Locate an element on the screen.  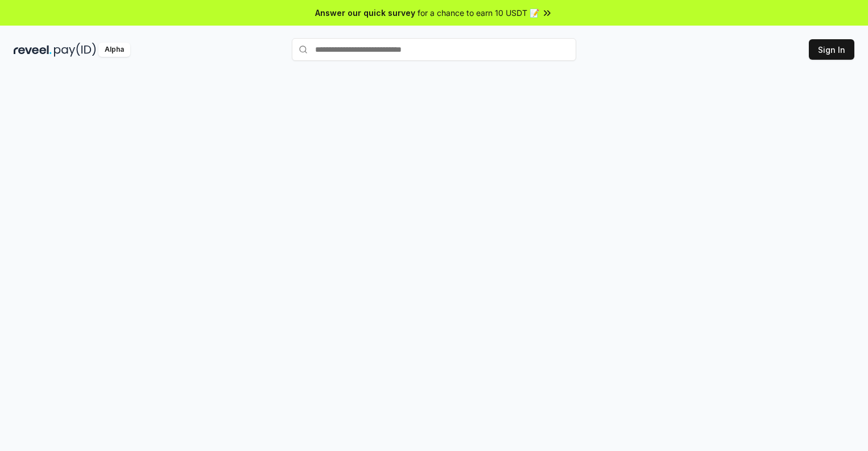
img: reveel_dark is located at coordinates (33, 50).